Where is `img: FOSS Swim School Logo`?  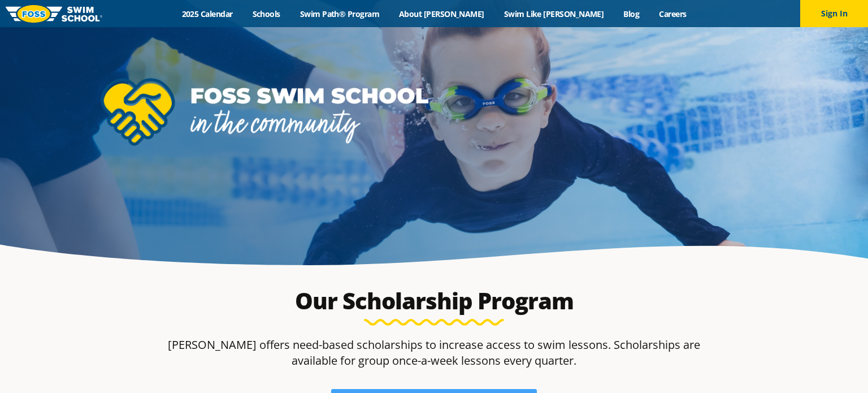
img: FOSS Swim School Logo is located at coordinates (54, 13).